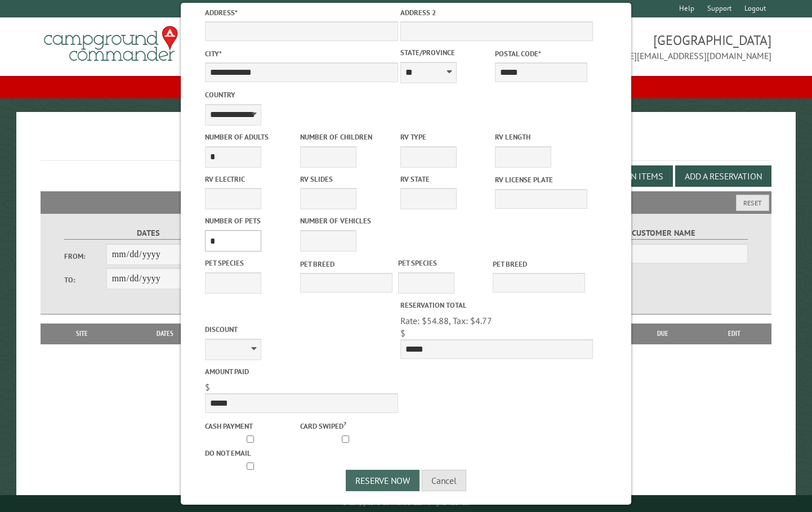 The image size is (812, 512). What do you see at coordinates (346, 137) in the screenshot?
I see `label: Number of Children` at bounding box center [346, 137].